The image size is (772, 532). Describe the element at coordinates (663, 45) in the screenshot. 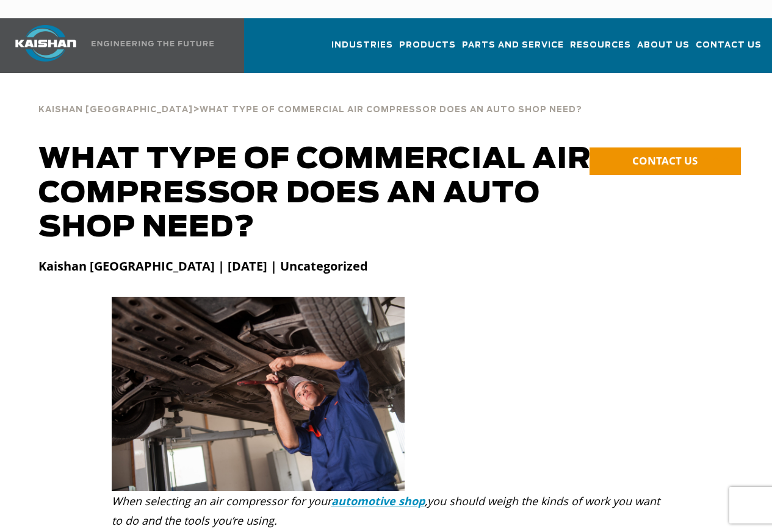

I see `span: About Us` at that location.